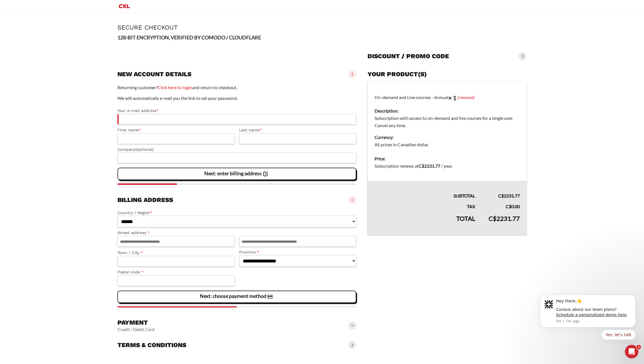  I want to click on a: Schedule a personalized demo here, so click(60, 27).